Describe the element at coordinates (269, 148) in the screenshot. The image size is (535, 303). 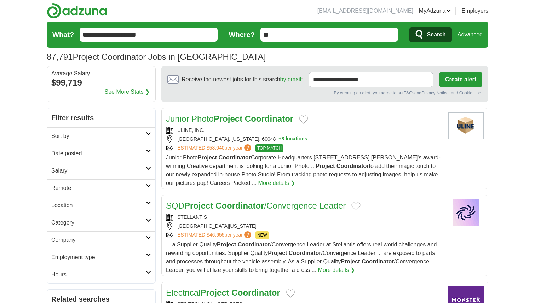
I see `span: TOP MATCH` at that location.